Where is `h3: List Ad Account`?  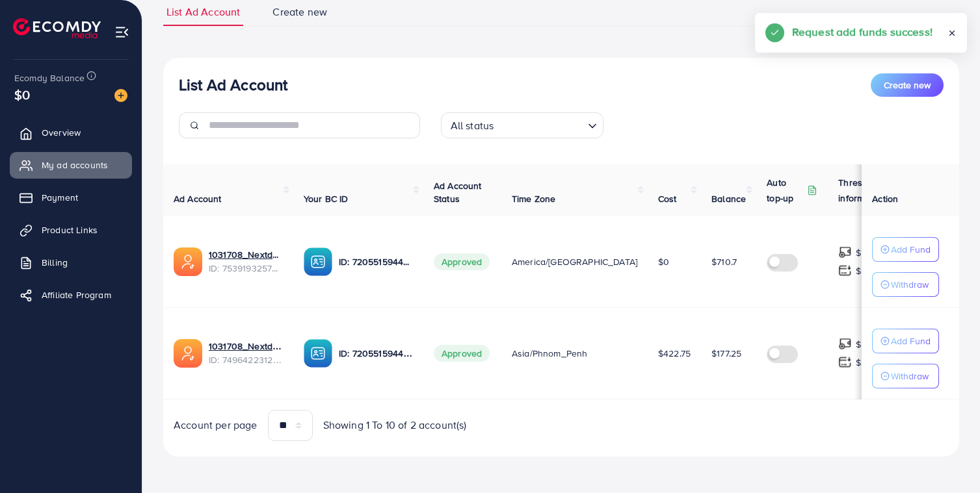
h3: List Ad Account is located at coordinates (233, 85).